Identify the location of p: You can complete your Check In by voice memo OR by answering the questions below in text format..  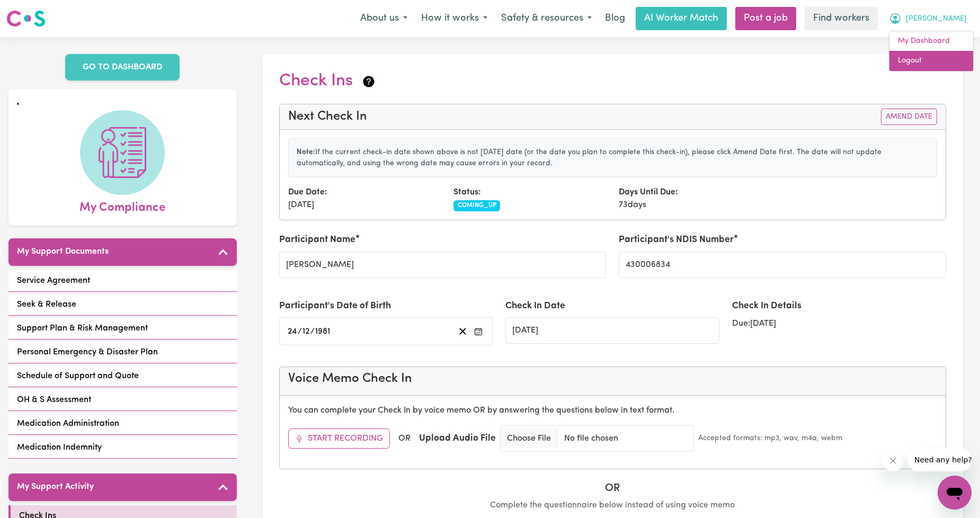
(613, 411).